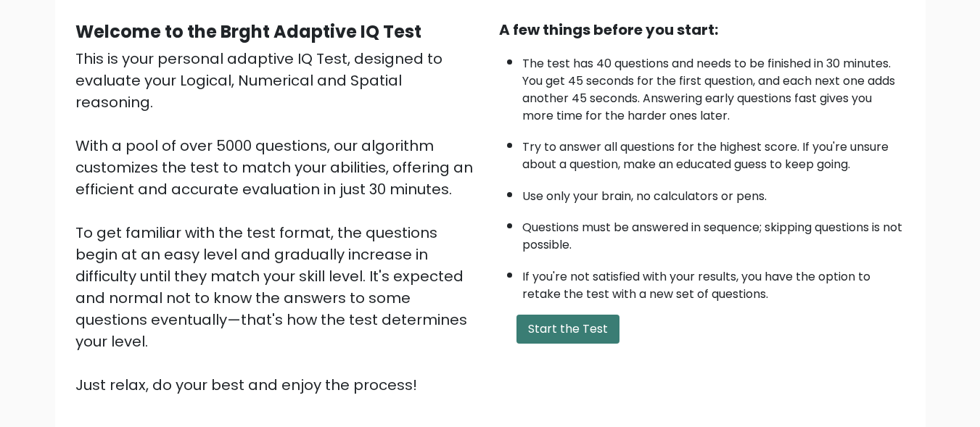  What do you see at coordinates (248, 31) in the screenshot?
I see `b: Welcome to the Brght Adaptive IQ Test` at bounding box center [248, 31].